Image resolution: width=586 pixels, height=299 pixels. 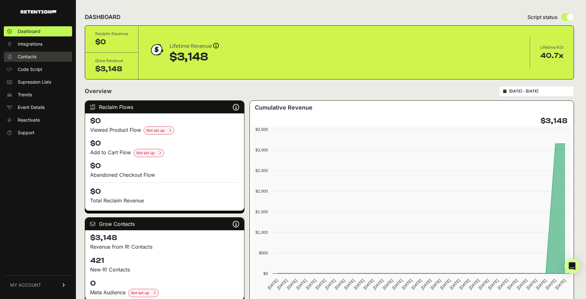 What do you see at coordinates (262, 232) in the screenshot?
I see `text: $1,000` at bounding box center [262, 232].